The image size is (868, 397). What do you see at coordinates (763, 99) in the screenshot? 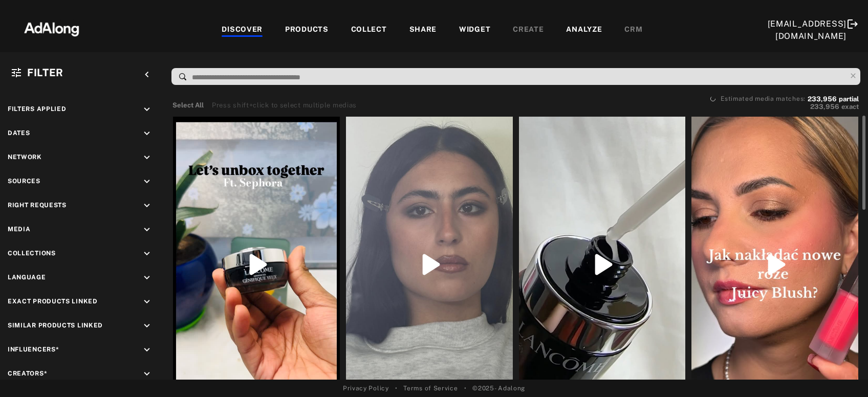
I see `span: Estimated media matches:` at bounding box center [763, 99].